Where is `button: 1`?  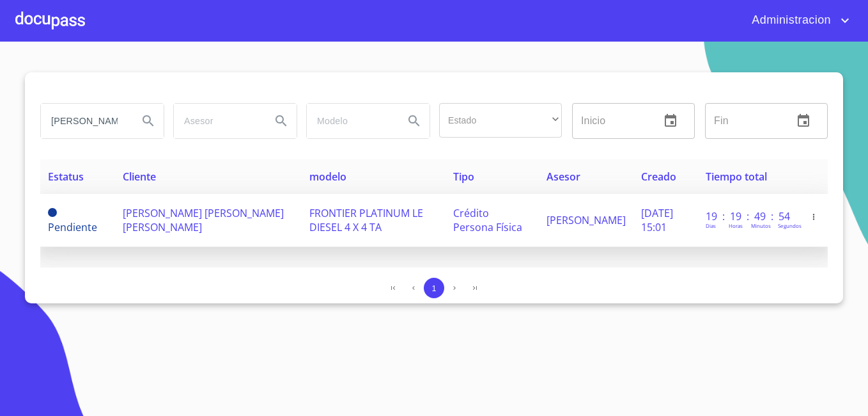 button: 1 is located at coordinates (434, 288).